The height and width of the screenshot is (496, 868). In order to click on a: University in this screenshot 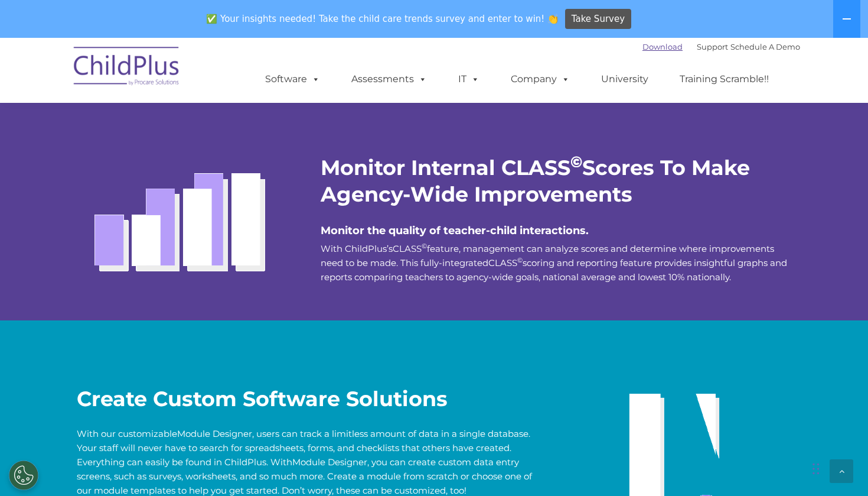, I will do `click(625, 80)`.